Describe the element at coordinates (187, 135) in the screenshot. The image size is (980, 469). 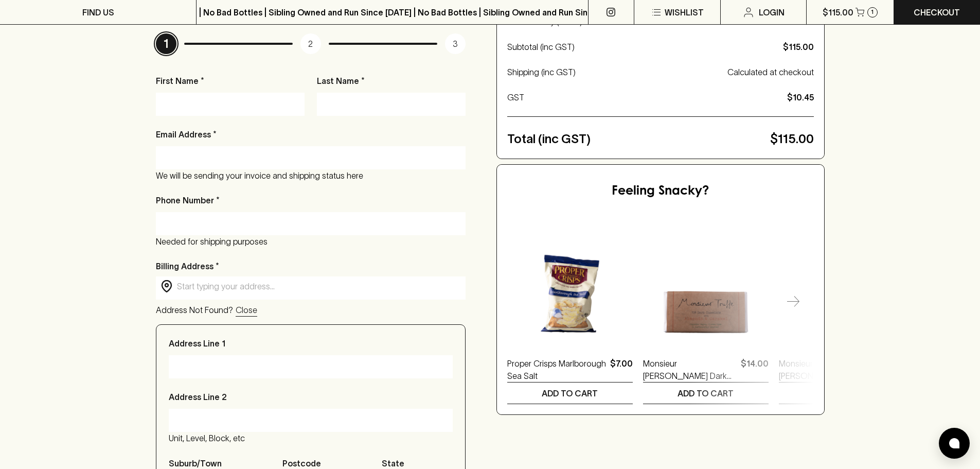
I see `p: Email Address *` at that location.